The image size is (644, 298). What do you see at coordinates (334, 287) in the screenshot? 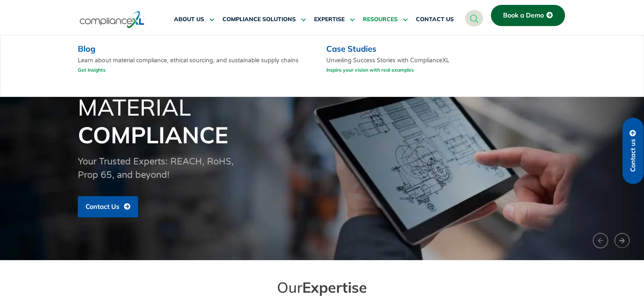
I see `span: Expertise` at bounding box center [334, 287].